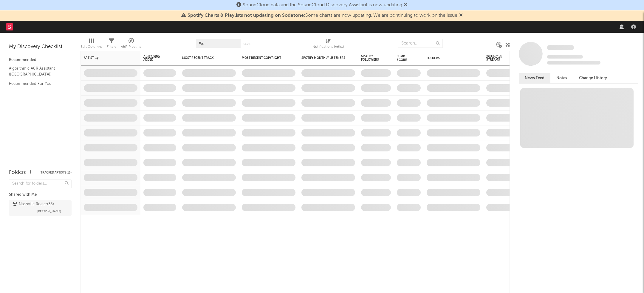  I want to click on div: Artist, so click(106, 58).